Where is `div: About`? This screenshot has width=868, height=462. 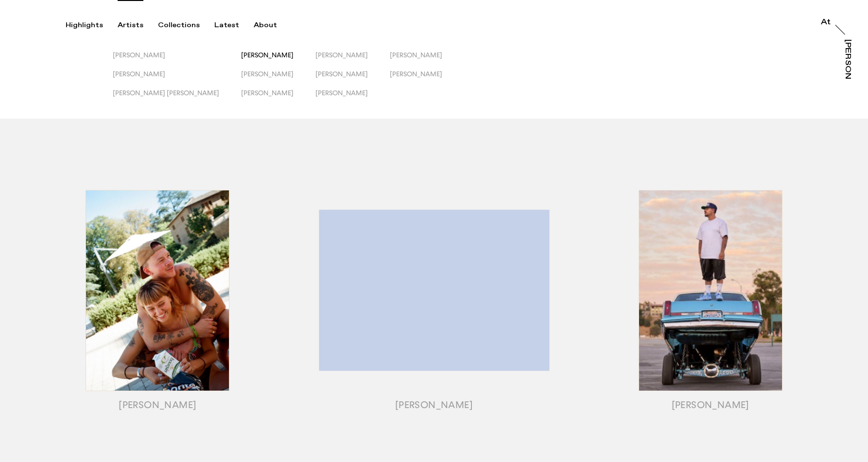 div: About is located at coordinates (265, 25).